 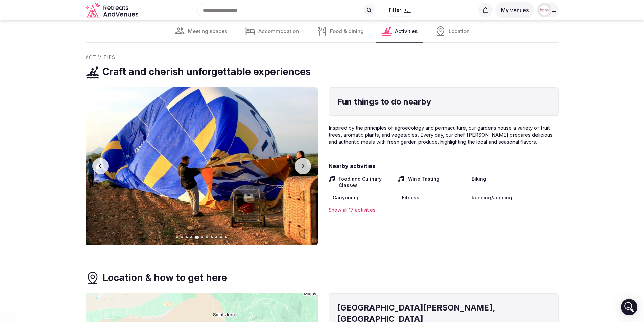 I want to click on button: Go to slide 3, so click(x=187, y=238).